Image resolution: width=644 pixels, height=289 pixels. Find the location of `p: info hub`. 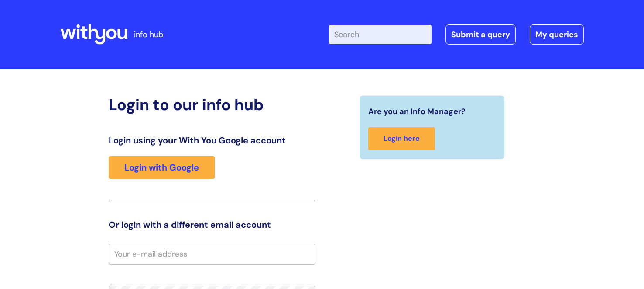

p: info hub is located at coordinates (148, 34).